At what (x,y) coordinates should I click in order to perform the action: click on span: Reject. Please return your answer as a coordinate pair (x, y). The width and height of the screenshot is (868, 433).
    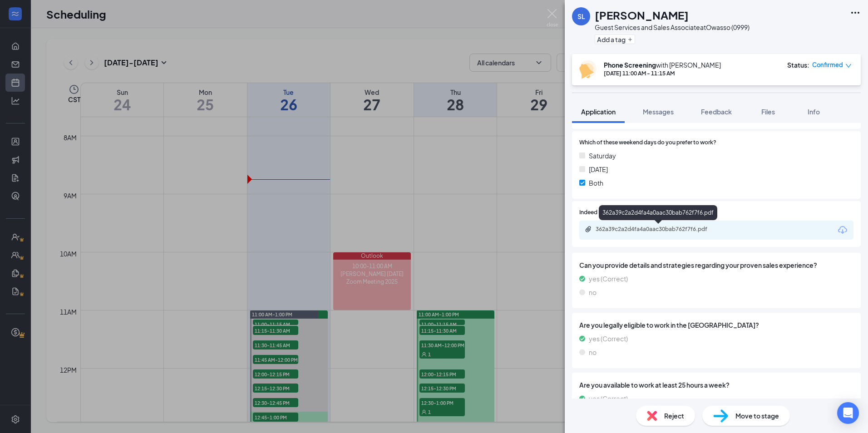
    Looking at the image, I should click on (674, 416).